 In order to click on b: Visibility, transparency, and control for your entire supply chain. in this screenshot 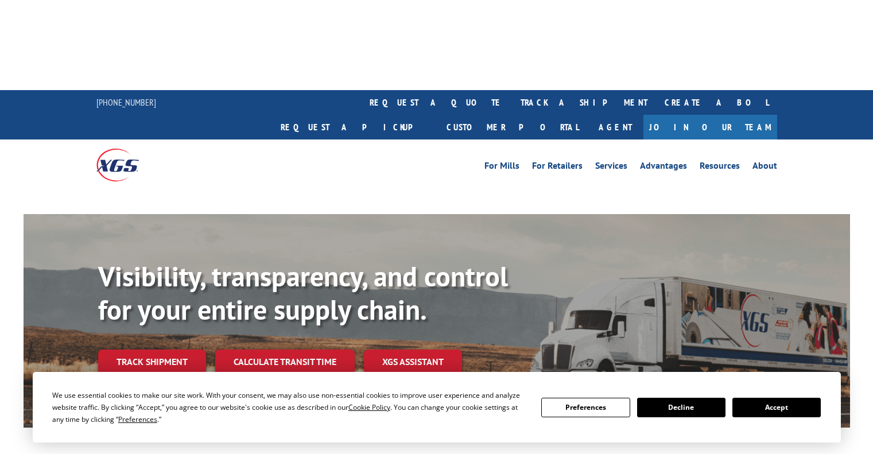, I will do `click(303, 293)`.